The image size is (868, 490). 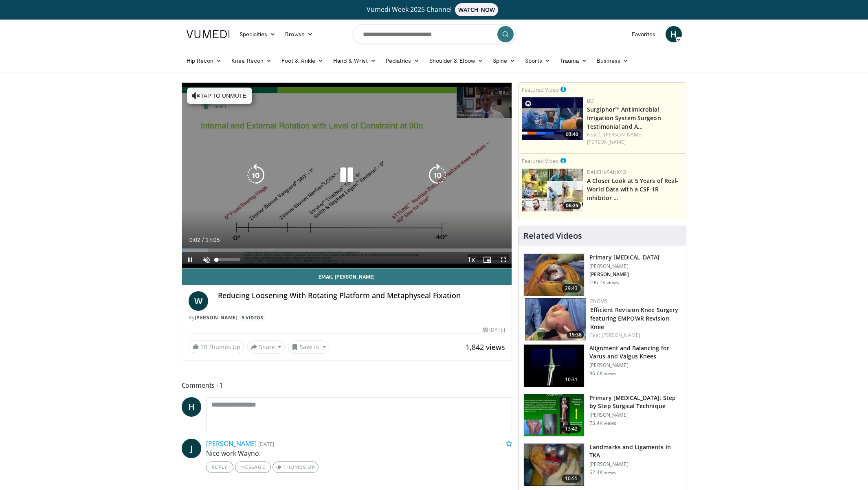 What do you see at coordinates (571, 429) in the screenshot?
I see `span: 13:42` at bounding box center [571, 429].